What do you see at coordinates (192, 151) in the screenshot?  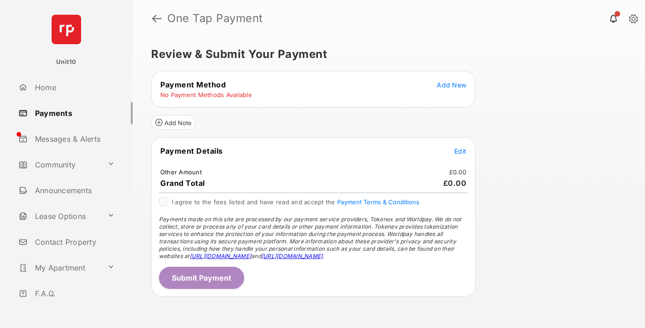 I see `span: Payment Details` at bounding box center [192, 151].